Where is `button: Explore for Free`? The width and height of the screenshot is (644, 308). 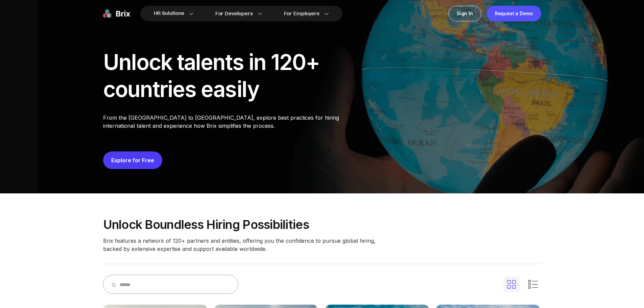 button: Explore for Free is located at coordinates (132, 160).